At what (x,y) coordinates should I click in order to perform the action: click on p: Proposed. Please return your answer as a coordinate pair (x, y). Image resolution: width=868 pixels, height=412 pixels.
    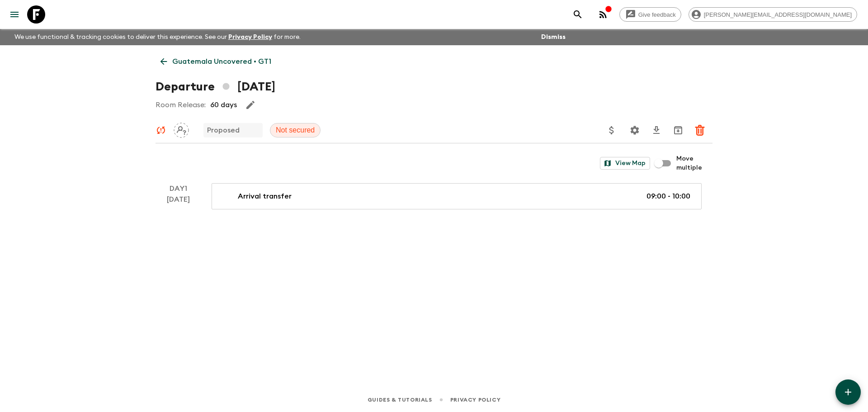
    Looking at the image, I should click on (223, 130).